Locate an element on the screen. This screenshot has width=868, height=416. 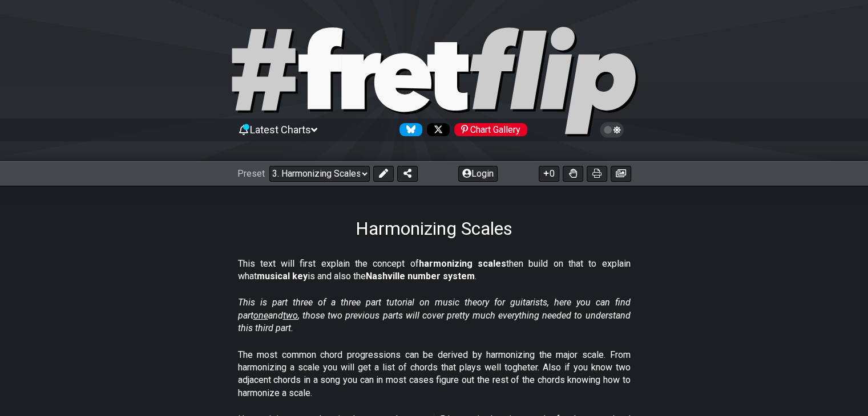
button: Print is located at coordinates (597, 174).